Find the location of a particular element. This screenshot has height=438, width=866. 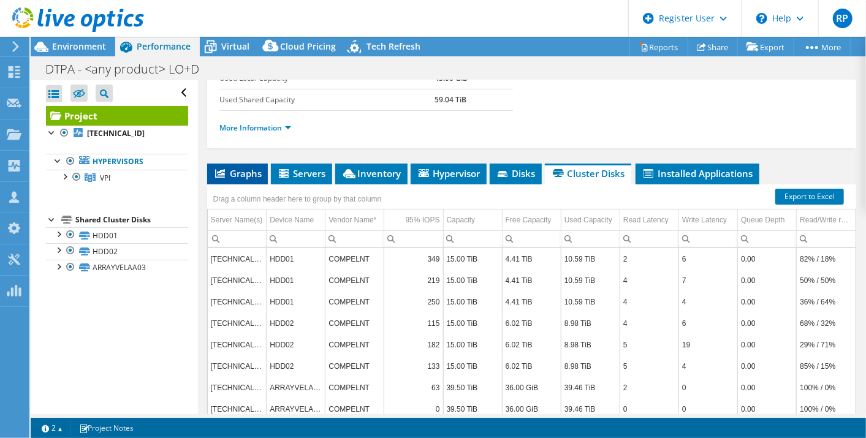

td: Column Read Latency, Value 5 is located at coordinates (649, 366).